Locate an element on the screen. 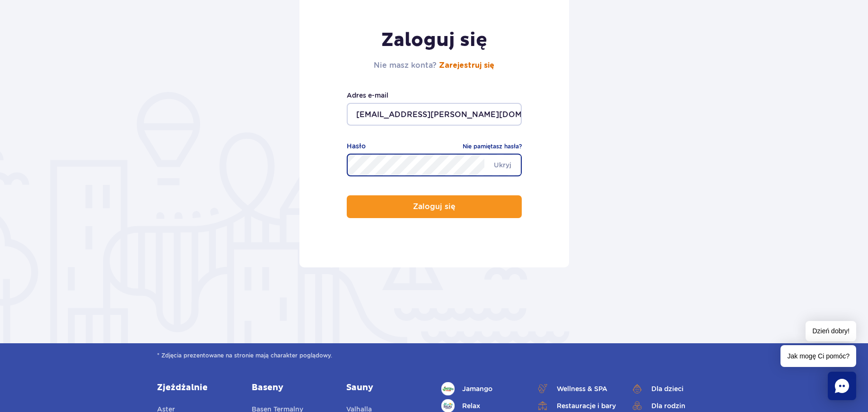 This screenshot has height=412, width=868. p: Zaloguj się is located at coordinates (434, 206).